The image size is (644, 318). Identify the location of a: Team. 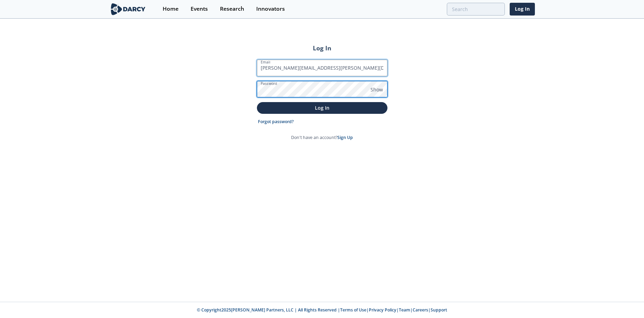
(404, 310).